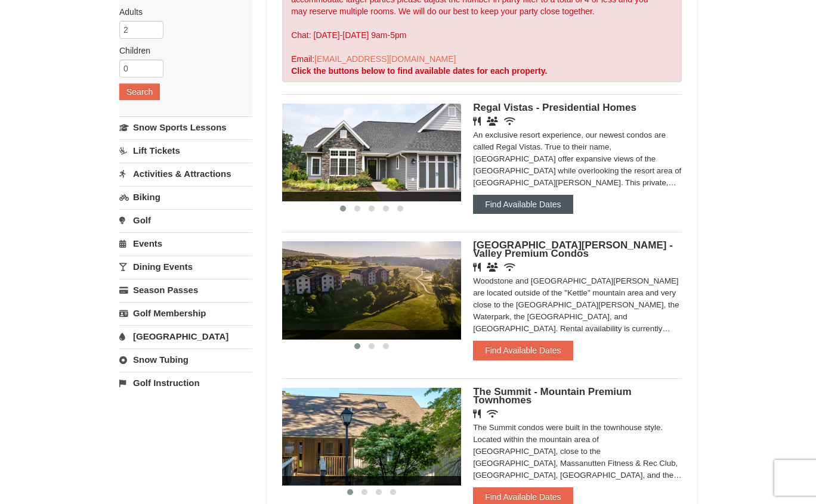 The image size is (816, 504). What do you see at coordinates (578, 159) in the screenshot?
I see `div: An exclusive resort experience, our newest condos are called Regal Vistas. True to their name, [G...` at bounding box center [578, 159].